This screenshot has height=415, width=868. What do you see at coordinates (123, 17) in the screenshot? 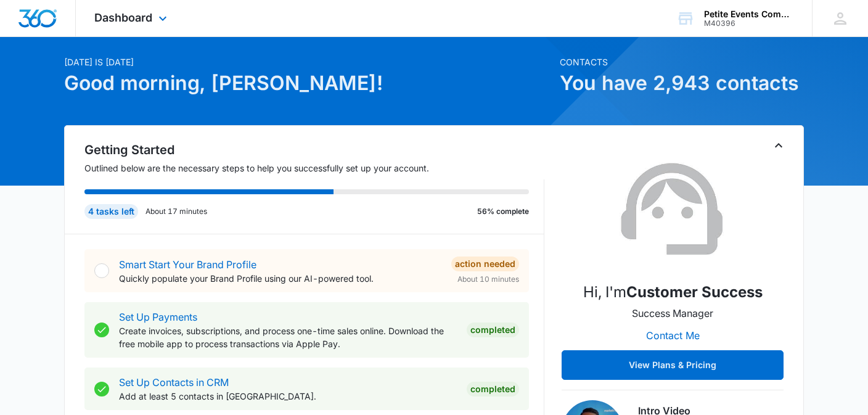
I see `span: Dashboard` at bounding box center [123, 17].